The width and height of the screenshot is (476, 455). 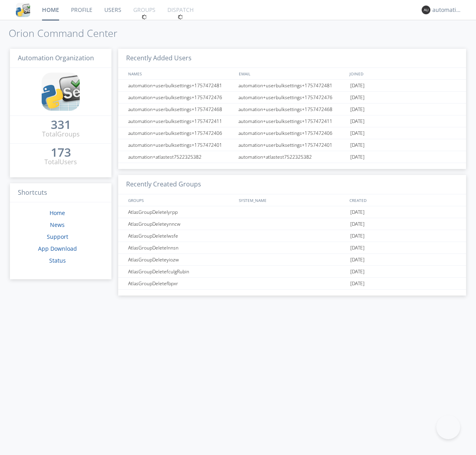 What do you see at coordinates (292, 73) in the screenshot?
I see `div: EMAIL` at bounding box center [292, 73].